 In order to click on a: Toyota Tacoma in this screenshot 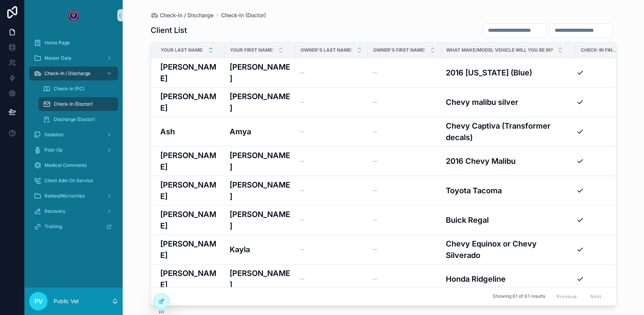, I will do `click(508, 190)`.